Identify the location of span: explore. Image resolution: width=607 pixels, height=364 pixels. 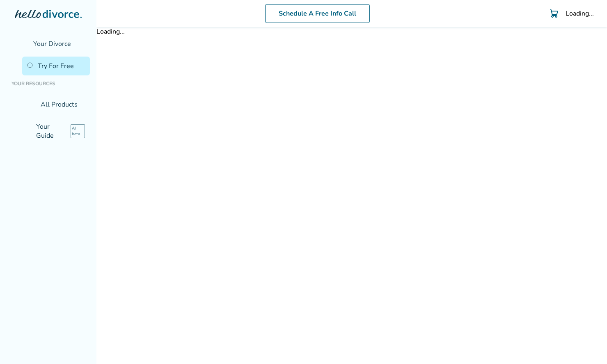
(22, 131).